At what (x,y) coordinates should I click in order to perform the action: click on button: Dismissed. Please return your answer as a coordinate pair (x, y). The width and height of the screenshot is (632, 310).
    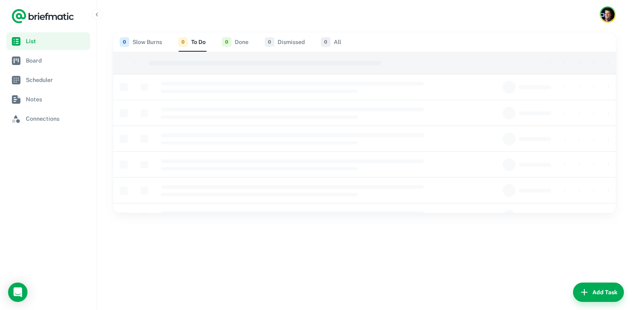
    Looking at the image, I should click on (284, 42).